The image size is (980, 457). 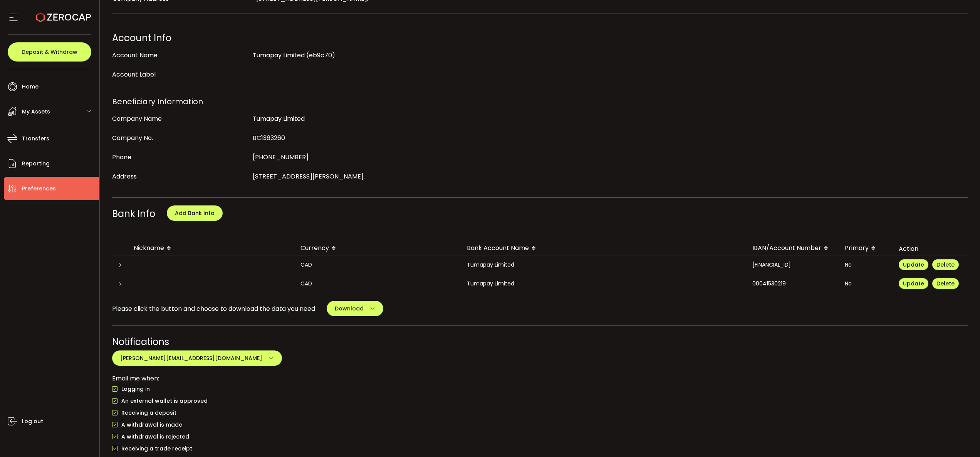 I want to click on div: Beneficiary Information, so click(x=540, y=102).